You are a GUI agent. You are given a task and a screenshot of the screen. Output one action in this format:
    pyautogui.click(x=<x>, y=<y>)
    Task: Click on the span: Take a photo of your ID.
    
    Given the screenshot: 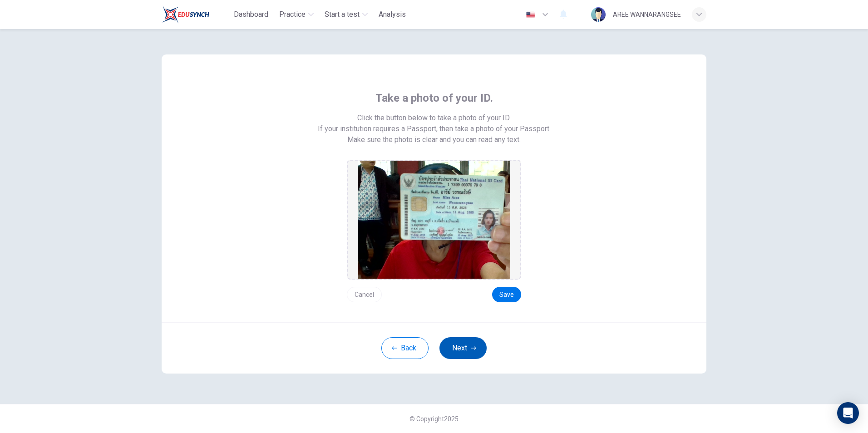 What is the action you would take?
    pyautogui.click(x=434, y=98)
    